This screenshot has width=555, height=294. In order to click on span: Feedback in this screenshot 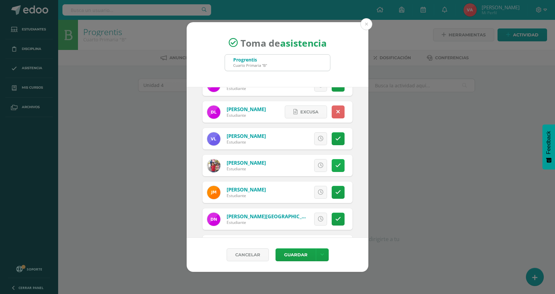, I will do `click(549, 142)`.